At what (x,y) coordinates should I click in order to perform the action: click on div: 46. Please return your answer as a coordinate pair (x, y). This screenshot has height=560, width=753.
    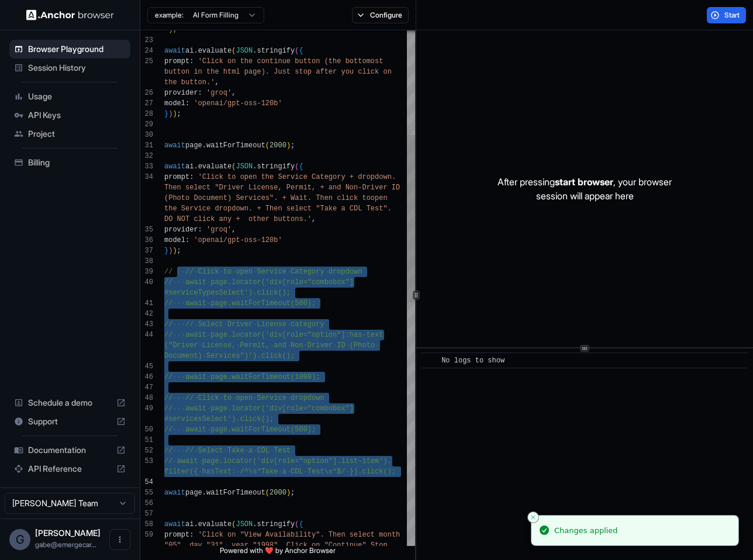
    Looking at the image, I should click on (147, 377).